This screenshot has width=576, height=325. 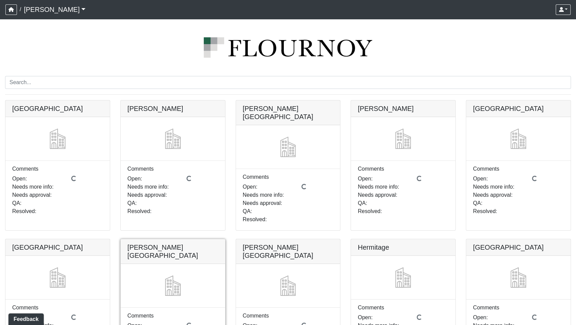 I want to click on img: logo, so click(x=288, y=47).